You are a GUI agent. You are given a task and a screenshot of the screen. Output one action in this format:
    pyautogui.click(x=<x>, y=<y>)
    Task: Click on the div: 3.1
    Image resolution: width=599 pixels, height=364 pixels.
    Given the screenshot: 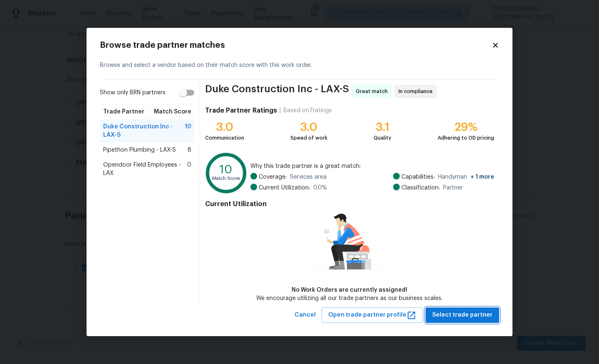 What is the action you would take?
    pyautogui.click(x=383, y=127)
    